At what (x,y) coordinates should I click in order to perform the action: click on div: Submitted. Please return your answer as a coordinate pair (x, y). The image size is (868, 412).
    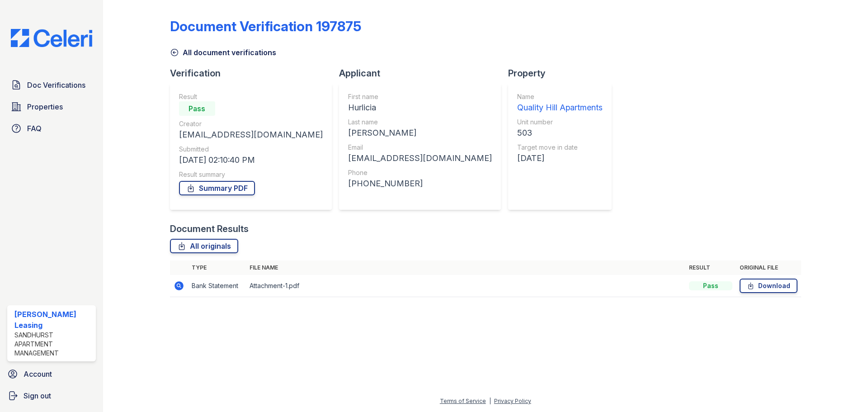
    Looking at the image, I should click on (251, 149).